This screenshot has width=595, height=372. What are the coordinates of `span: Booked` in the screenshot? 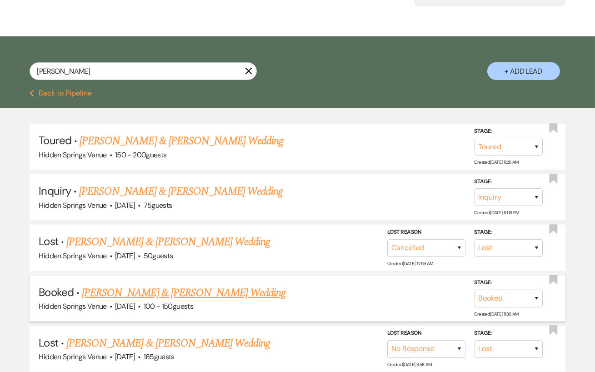 It's located at (56, 292).